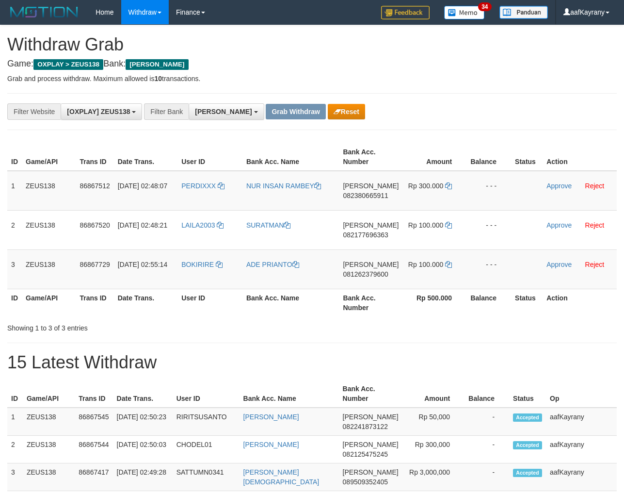 The width and height of the screenshot is (624, 495). Describe the element at coordinates (44, 12) in the screenshot. I see `img: MOTION_logo.png` at that location.